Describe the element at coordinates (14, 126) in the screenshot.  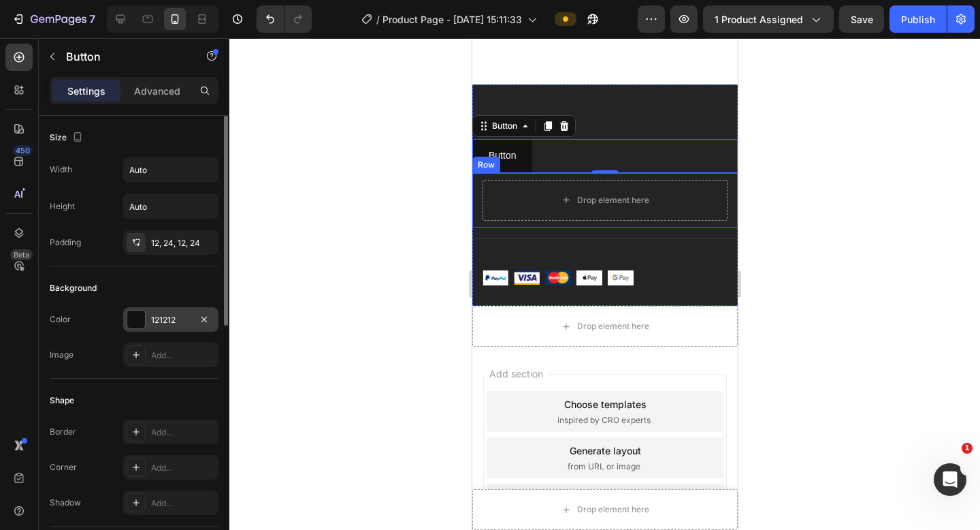
I see `div: Row` at that location.